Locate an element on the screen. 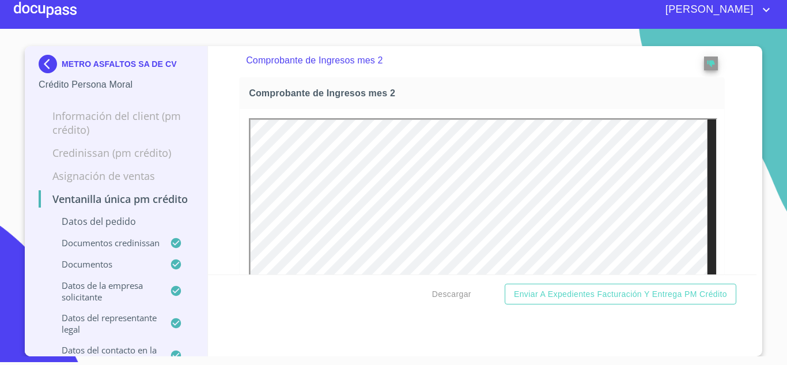 The width and height of the screenshot is (787, 365). p: Datos de la empresa solicitante is located at coordinates (104, 291).